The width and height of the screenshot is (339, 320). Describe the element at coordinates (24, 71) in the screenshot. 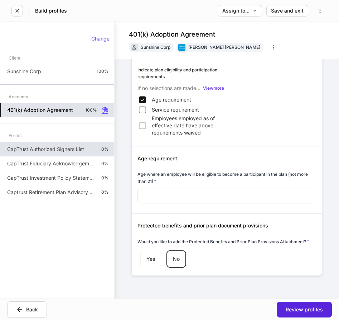

I see `p: Sunshine Corp` at that location.